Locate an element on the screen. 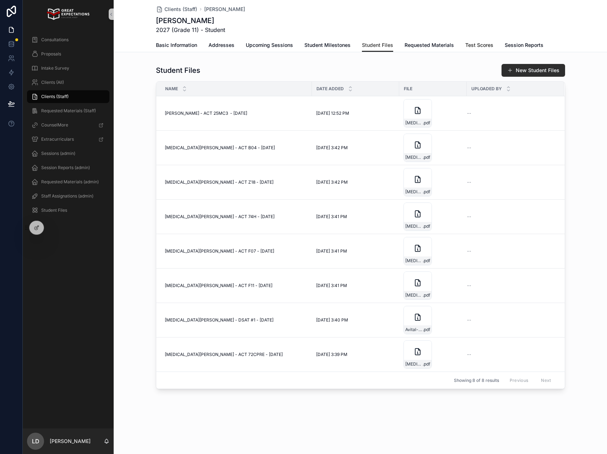 Image resolution: width=607 pixels, height=454 pixels. span: Extracurriculars is located at coordinates (58, 139).